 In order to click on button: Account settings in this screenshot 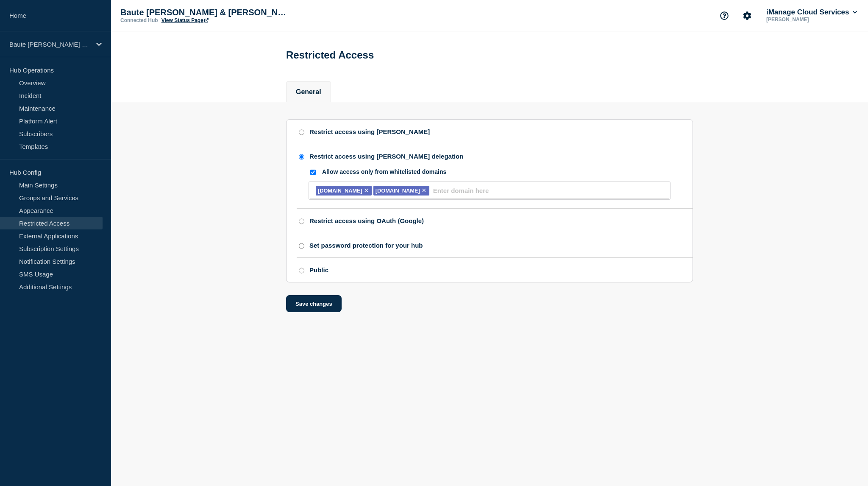, I will do `click(747, 16)`.